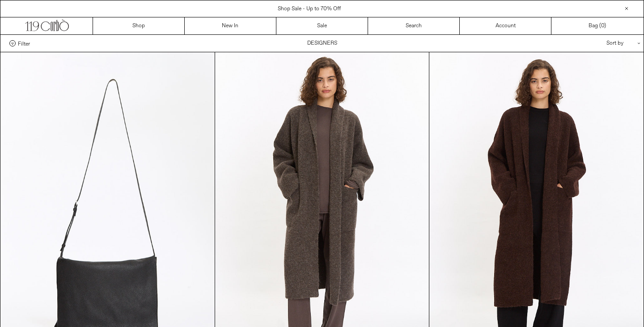 This screenshot has height=327, width=644. What do you see at coordinates (414, 26) in the screenshot?
I see `a: Search` at bounding box center [414, 26].